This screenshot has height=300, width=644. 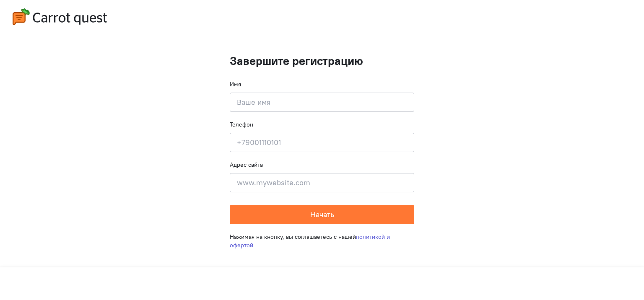 I want to click on button: Начать, so click(x=322, y=215).